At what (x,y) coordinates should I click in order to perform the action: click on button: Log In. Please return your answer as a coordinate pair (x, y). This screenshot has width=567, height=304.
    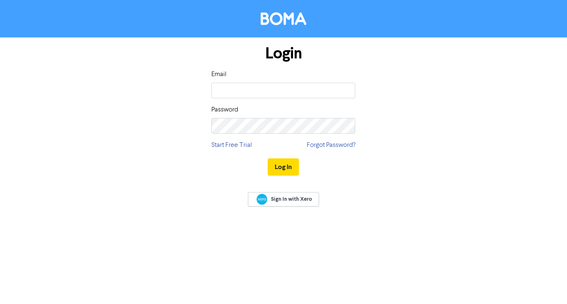
    Looking at the image, I should click on (283, 167).